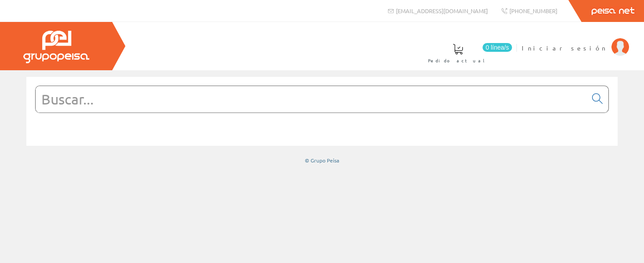 The image size is (644, 263). I want to click on div: © Grupo Peisa, so click(322, 161).